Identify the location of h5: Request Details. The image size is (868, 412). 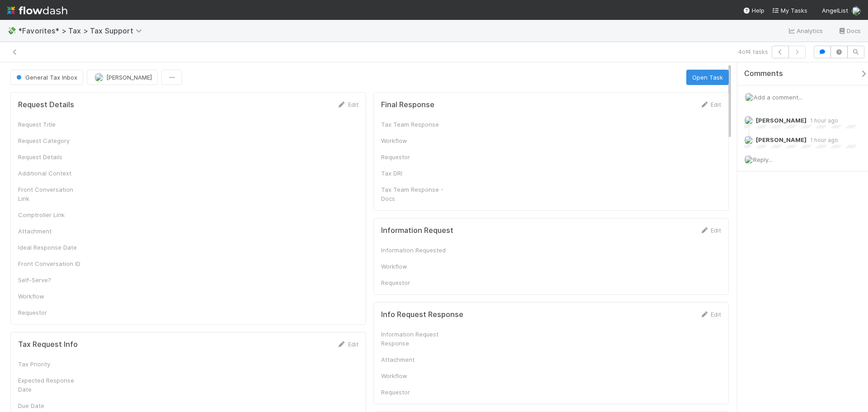
(46, 105).